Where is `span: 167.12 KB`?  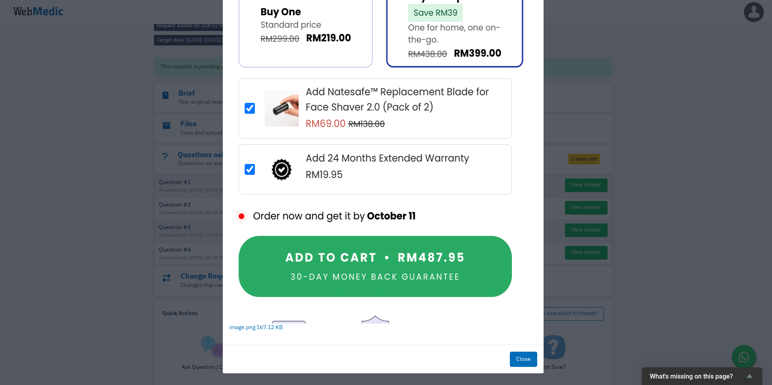
span: 167.12 KB is located at coordinates (270, 328).